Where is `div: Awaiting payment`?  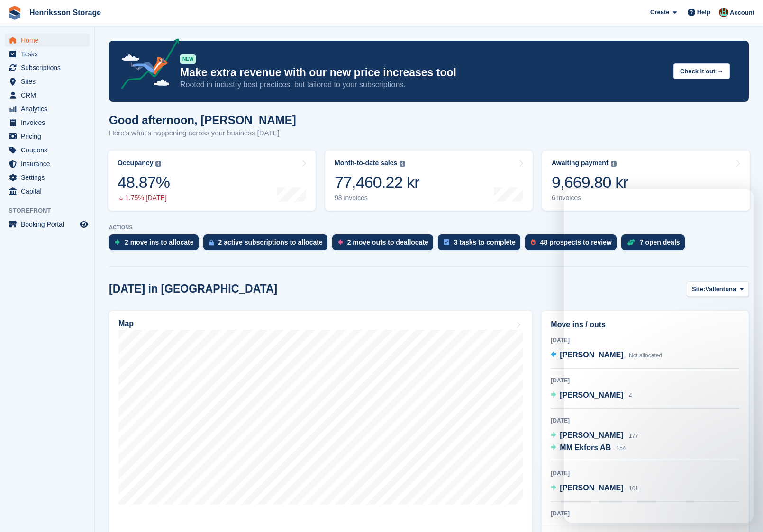 div: Awaiting payment is located at coordinates (580, 163).